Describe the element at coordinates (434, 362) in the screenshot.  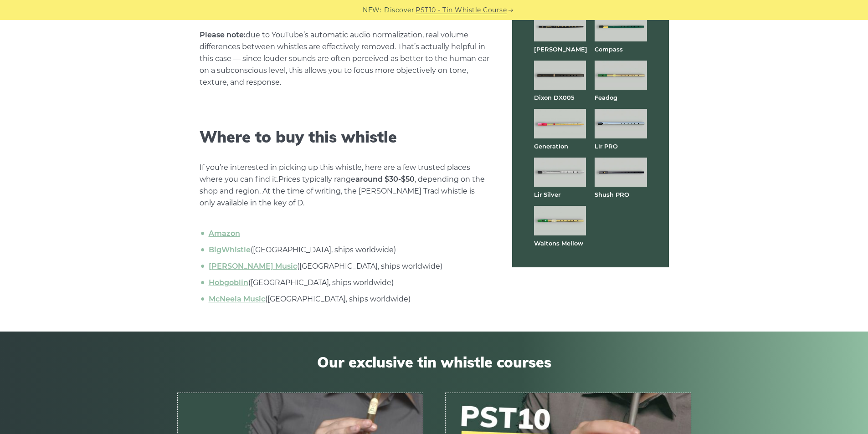
I see `span: Our exclusive tin whistle courses` at that location.